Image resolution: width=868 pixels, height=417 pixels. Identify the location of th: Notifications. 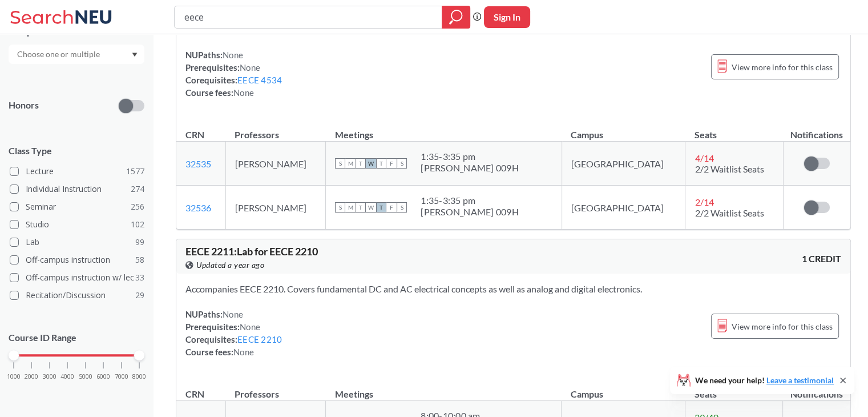
(816, 129).